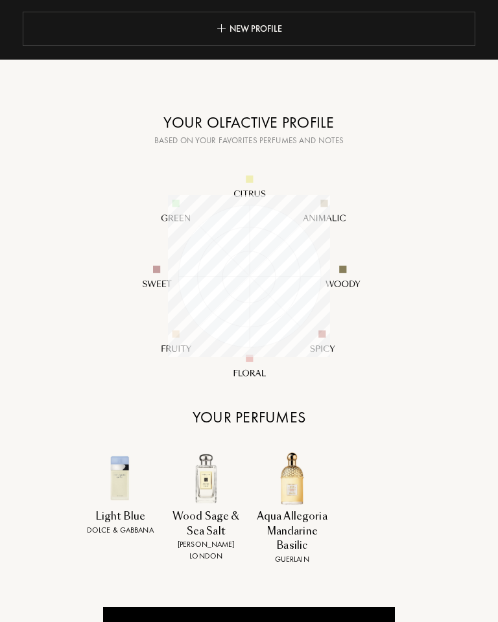 This screenshot has width=498, height=622. Describe the element at coordinates (120, 530) in the screenshot. I see `div: Dolce & Gabbana` at that location.